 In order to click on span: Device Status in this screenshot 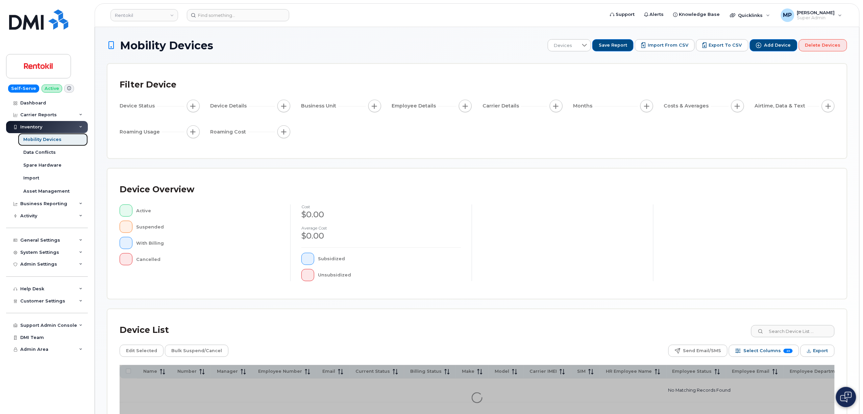, I will do `click(138, 106)`.